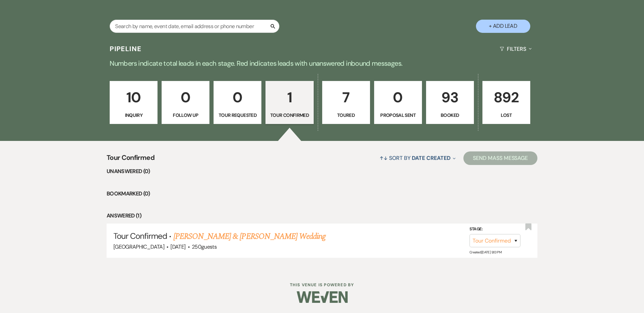 The height and width of the screenshot is (313, 644). I want to click on h3: Pipeline, so click(125, 49).